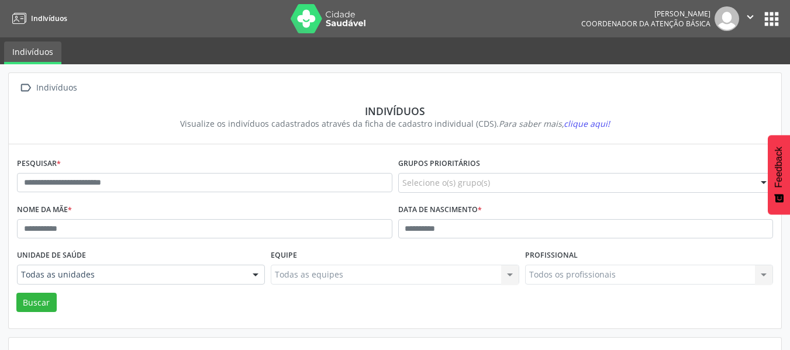  Describe the element at coordinates (48, 88) in the screenshot. I see `a:  Indivíduos` at that location.